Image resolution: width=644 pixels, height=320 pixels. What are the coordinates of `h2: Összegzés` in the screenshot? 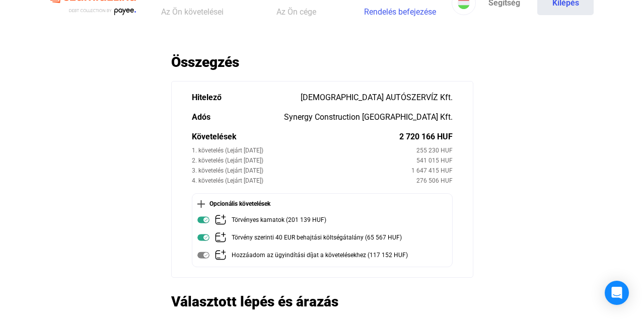 It's located at (322, 62).